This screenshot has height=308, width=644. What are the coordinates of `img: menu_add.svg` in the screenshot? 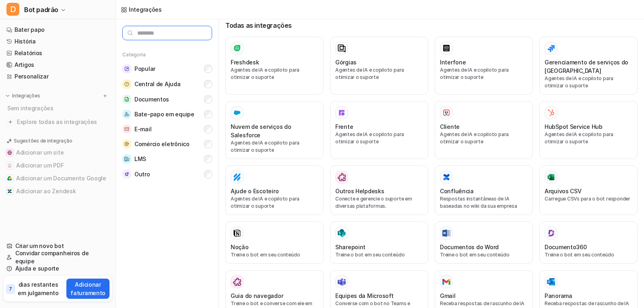 It's located at (105, 96).